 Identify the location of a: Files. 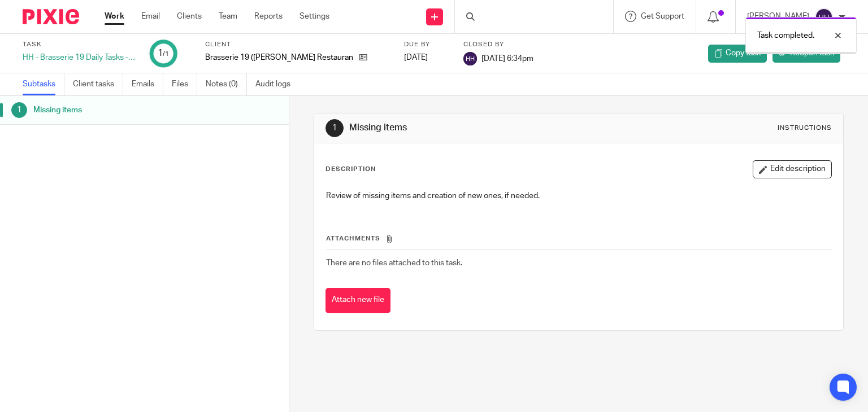
(184, 84).